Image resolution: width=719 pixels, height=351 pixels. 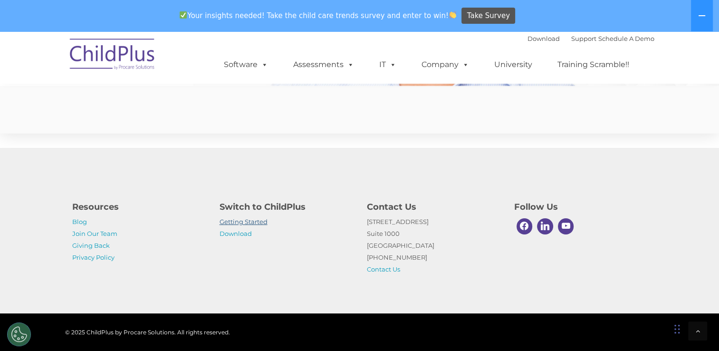 What do you see at coordinates (433, 207) in the screenshot?
I see `h4: Contact Us` at bounding box center [433, 207].